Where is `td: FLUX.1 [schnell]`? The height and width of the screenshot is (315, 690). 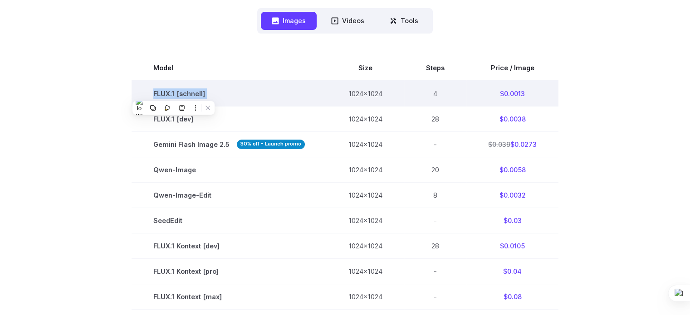
td: FLUX.1 [schnell] is located at coordinates (229, 93).